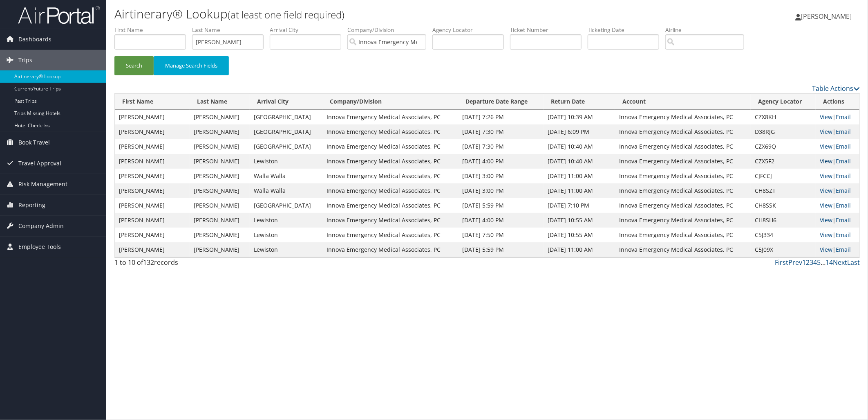 The height and width of the screenshot is (420, 868). What do you see at coordinates (309, 30) in the screenshot?
I see `label: Arrival City` at bounding box center [309, 30].